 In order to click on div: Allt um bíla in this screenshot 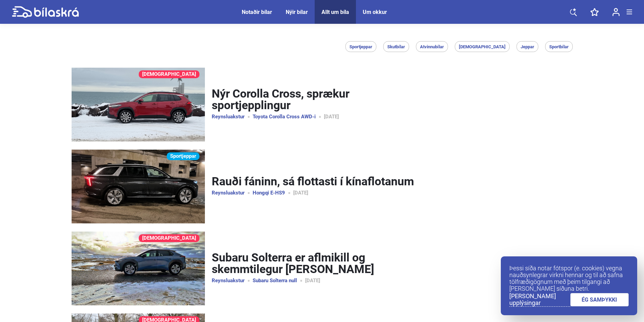, I will do `click(335, 12)`.